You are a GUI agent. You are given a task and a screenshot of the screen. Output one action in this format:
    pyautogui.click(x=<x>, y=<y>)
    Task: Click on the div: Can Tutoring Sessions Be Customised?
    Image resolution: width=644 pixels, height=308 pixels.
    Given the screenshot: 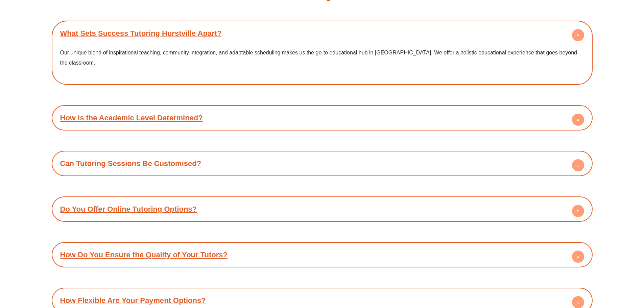 What is the action you would take?
    pyautogui.click(x=322, y=163)
    